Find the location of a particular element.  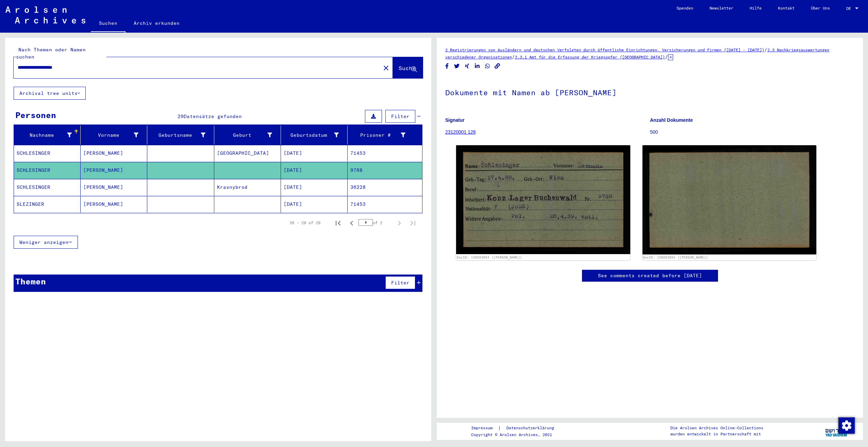

img: 001.jpg is located at coordinates (544, 200).